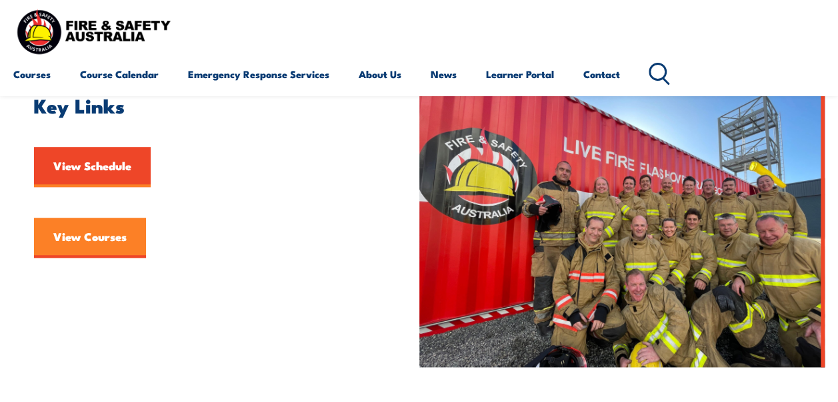  Describe the element at coordinates (217, 105) in the screenshot. I see `h2: Key Links` at that location.